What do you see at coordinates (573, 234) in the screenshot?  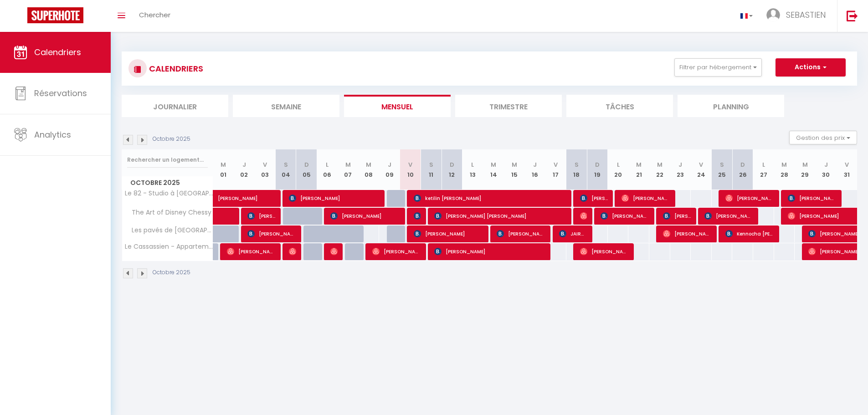 I see `span: JAIRO GACITUAGA` at bounding box center [573, 234].